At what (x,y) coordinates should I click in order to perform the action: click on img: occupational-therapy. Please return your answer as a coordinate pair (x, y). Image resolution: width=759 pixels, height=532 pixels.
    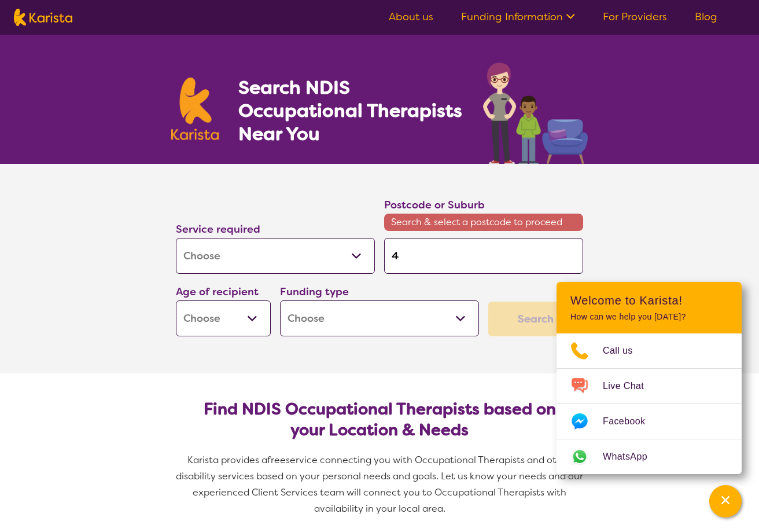
    Looking at the image, I should click on (535, 113).